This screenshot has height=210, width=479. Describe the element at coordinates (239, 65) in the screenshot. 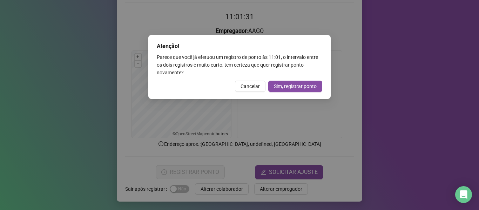

I see `div: Parece que você já efetuou um registro de ponto às 11:01 , o intervalo entre os dois registros é ...` at that location.